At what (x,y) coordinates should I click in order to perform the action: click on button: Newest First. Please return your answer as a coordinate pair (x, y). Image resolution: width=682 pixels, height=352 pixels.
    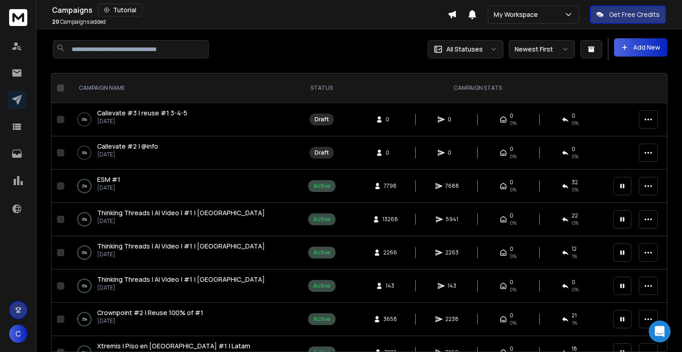
    Looking at the image, I should click on (541, 49).